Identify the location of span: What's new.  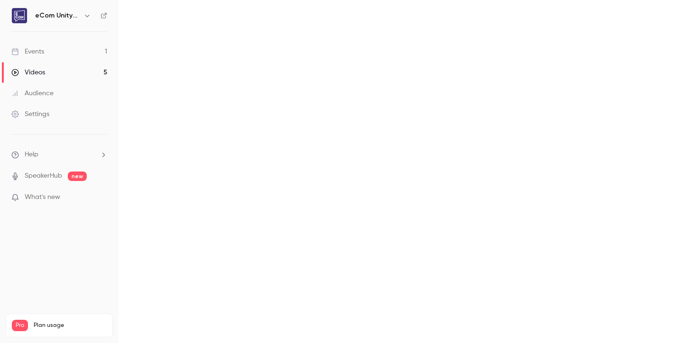
(42, 197).